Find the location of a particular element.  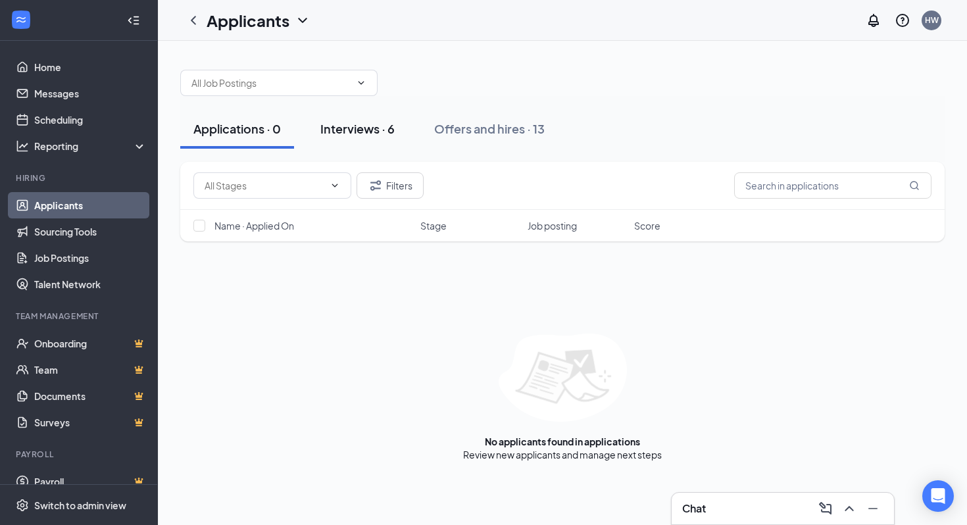

a: Sourcing Tools is located at coordinates (90, 231).